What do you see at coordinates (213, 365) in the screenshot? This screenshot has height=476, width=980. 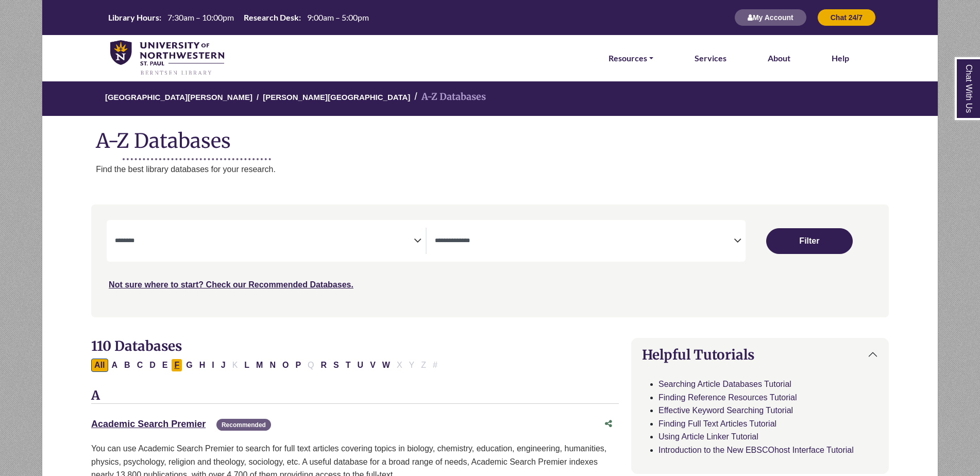 I see `button: Filter Results I` at bounding box center [213, 365].